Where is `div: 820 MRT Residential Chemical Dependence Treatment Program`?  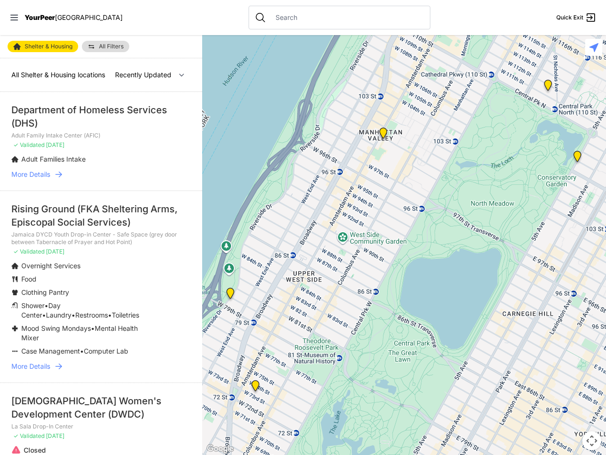
div: 820 MRT Residential Chemical Dependence Treatment Program is located at coordinates (548, 87).